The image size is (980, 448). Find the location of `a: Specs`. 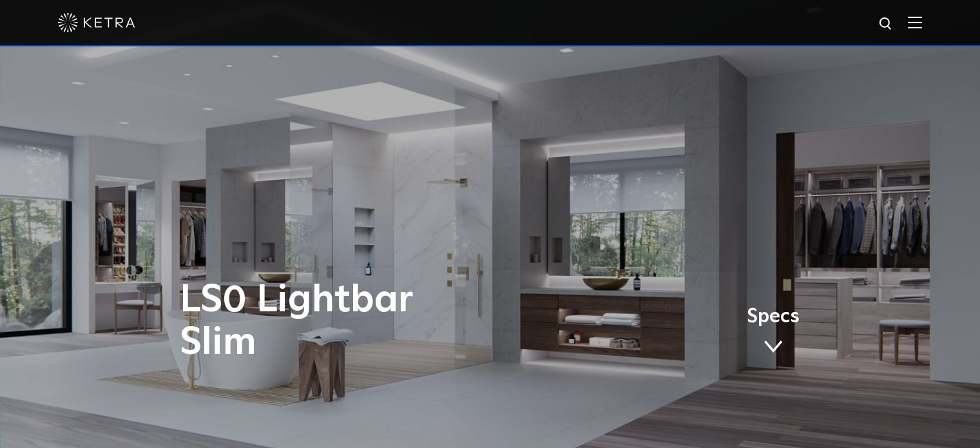

a: Specs is located at coordinates (773, 332).